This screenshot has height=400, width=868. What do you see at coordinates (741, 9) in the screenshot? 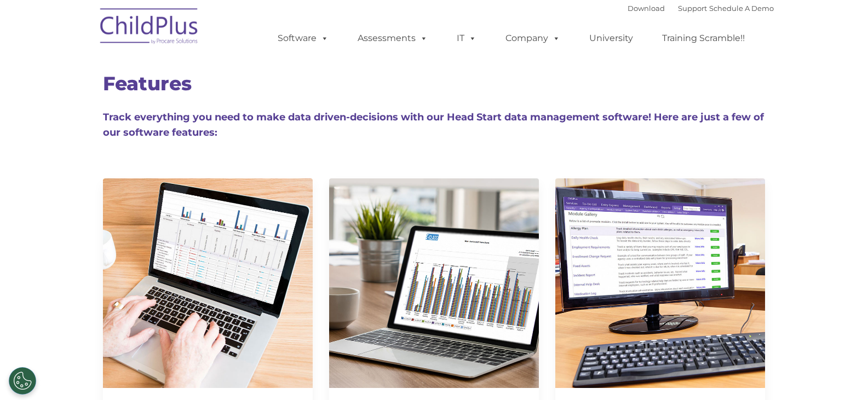
I see `a: Schedule A Demo` at bounding box center [741, 9].